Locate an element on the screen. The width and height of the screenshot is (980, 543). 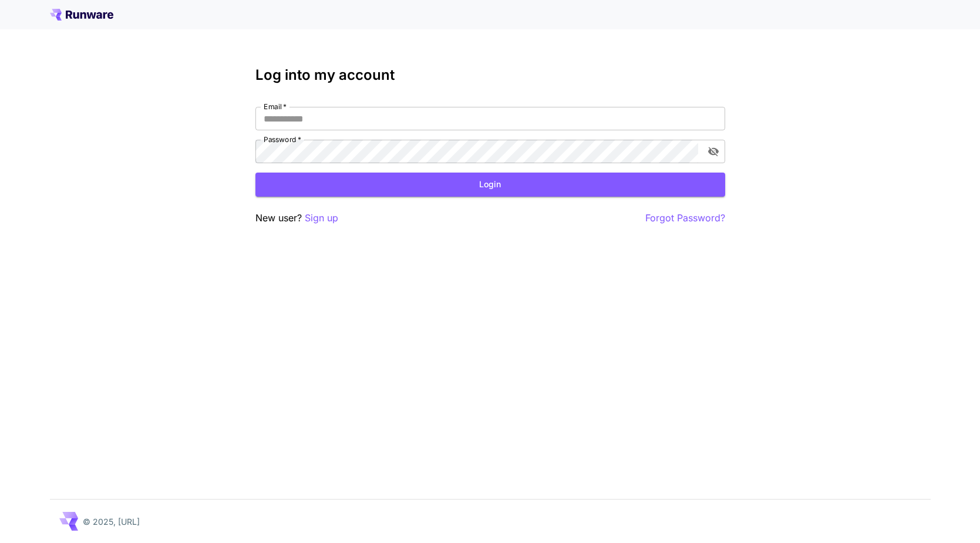
button: toggle password visibility is located at coordinates (714, 151).